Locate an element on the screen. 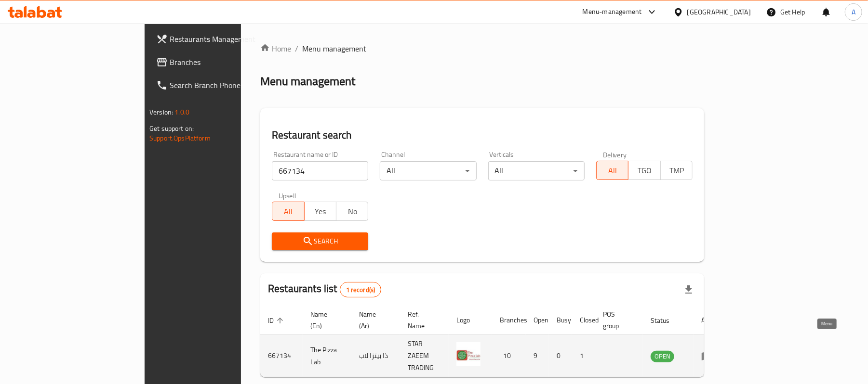 The height and width of the screenshot is (384, 868). table: enhanced table is located at coordinates (494, 341).